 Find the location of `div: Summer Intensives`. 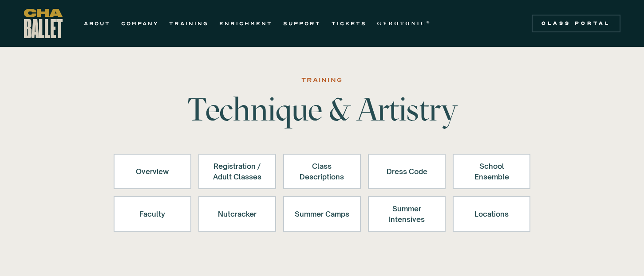

div: Summer Intensives is located at coordinates (406, 214).